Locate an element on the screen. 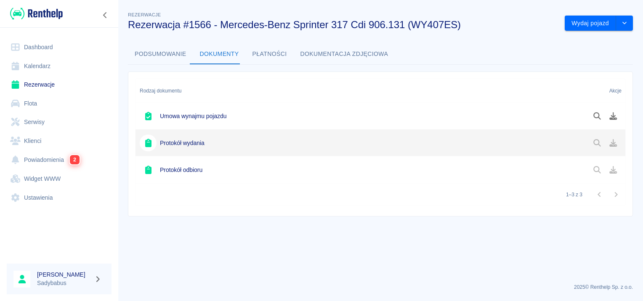 Image resolution: width=643 pixels, height=301 pixels. a: Kalendarz is located at coordinates (59, 66).